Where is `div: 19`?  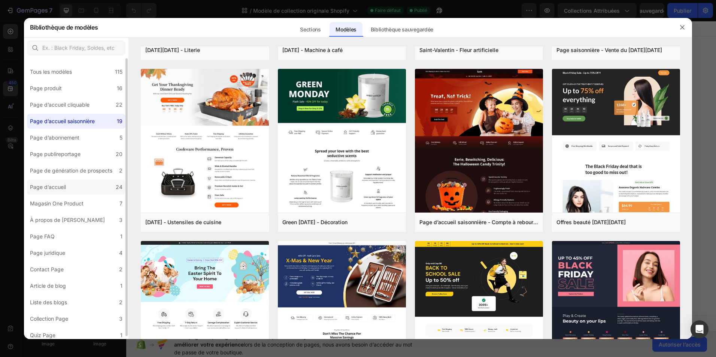 div: 19 is located at coordinates (119, 121).